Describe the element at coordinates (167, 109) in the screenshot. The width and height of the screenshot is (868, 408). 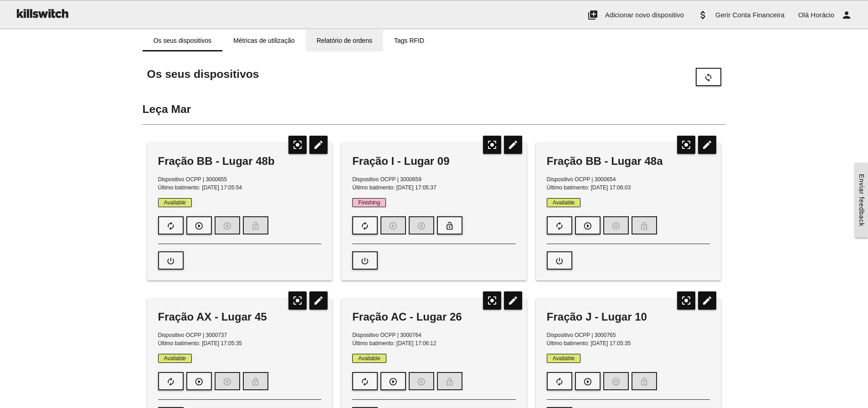
I see `span: Leça Mar` at that location.